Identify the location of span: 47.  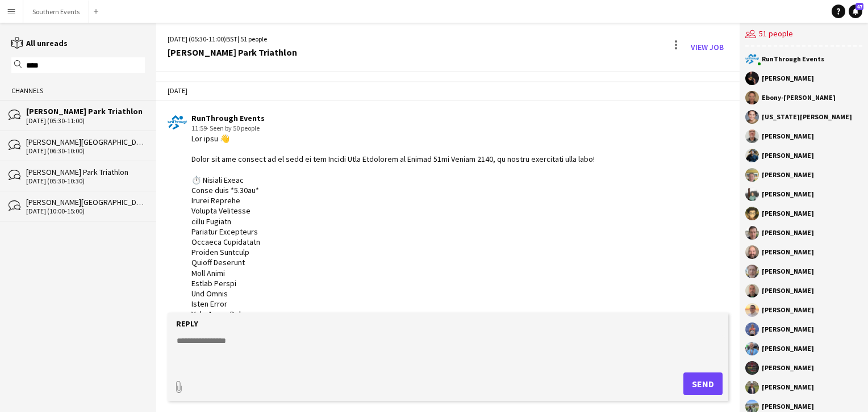
(859, 6).